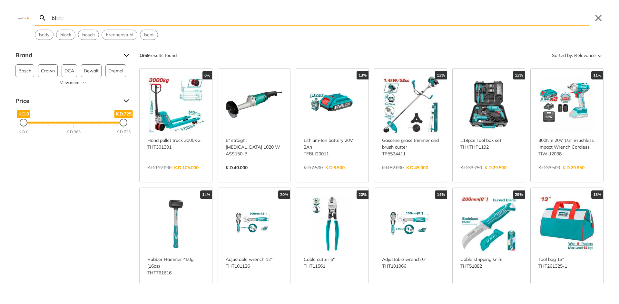 This screenshot has height=304, width=619. Describe the element at coordinates (599, 55) in the screenshot. I see `svg: Sort` at that location.